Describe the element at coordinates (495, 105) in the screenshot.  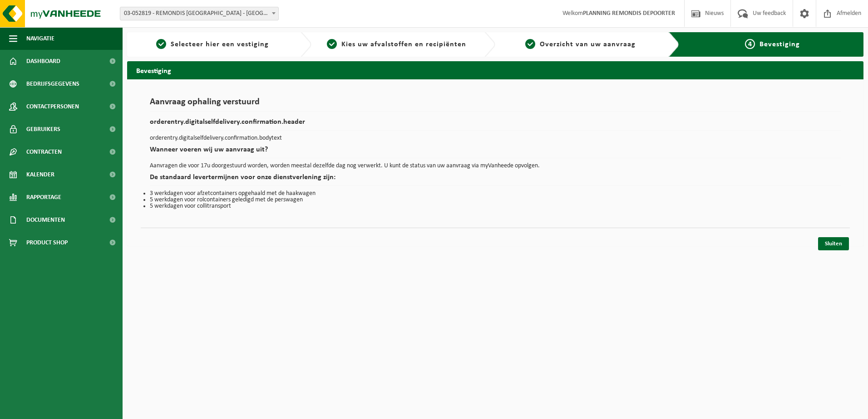
I see `h1: Aanvraag ophaling verstuurd` at that location.